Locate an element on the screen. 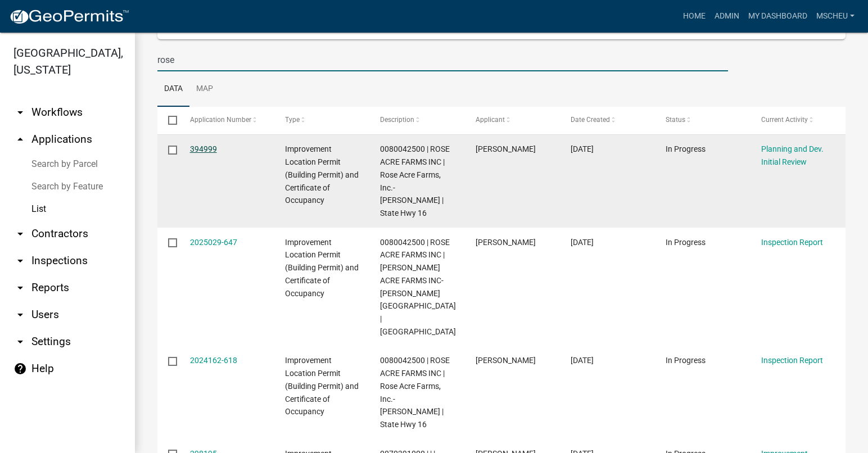 The width and height of the screenshot is (868, 453). span: 12/13/2024 is located at coordinates (582, 242).